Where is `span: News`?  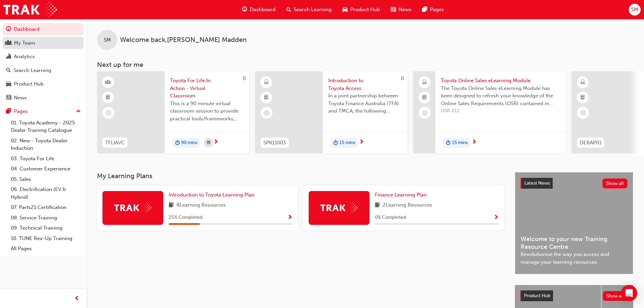 span: News is located at coordinates (405, 9).